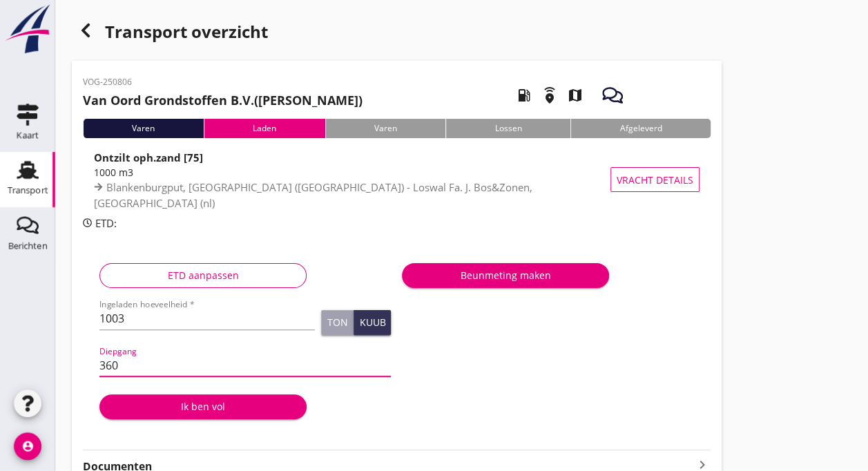 Image resolution: width=868 pixels, height=471 pixels. What do you see at coordinates (524, 95) in the screenshot?
I see `i: local_gas_station` at bounding box center [524, 95].